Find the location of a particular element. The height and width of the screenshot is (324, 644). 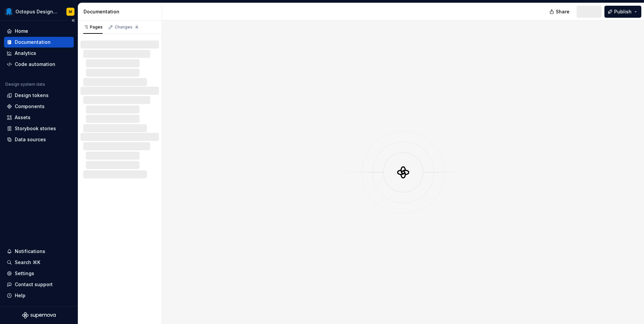

a: Settings is located at coordinates (39, 274).